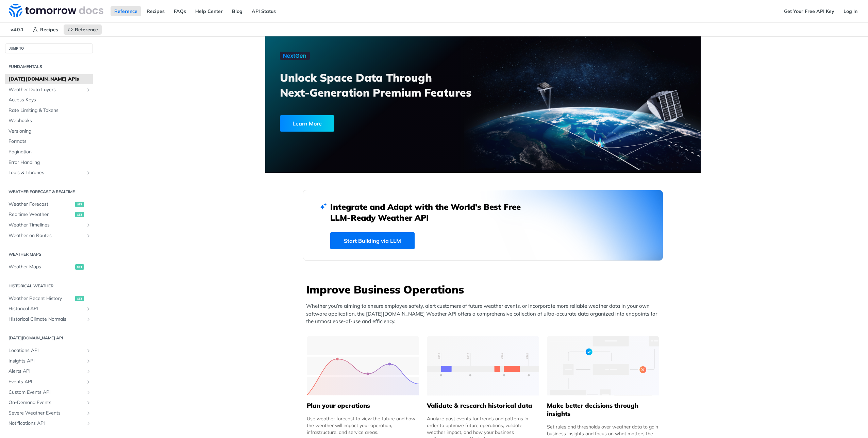 The image size is (868, 438). What do you see at coordinates (88, 351) in the screenshot?
I see `button: Show subpages for Locations API` at bounding box center [88, 351].